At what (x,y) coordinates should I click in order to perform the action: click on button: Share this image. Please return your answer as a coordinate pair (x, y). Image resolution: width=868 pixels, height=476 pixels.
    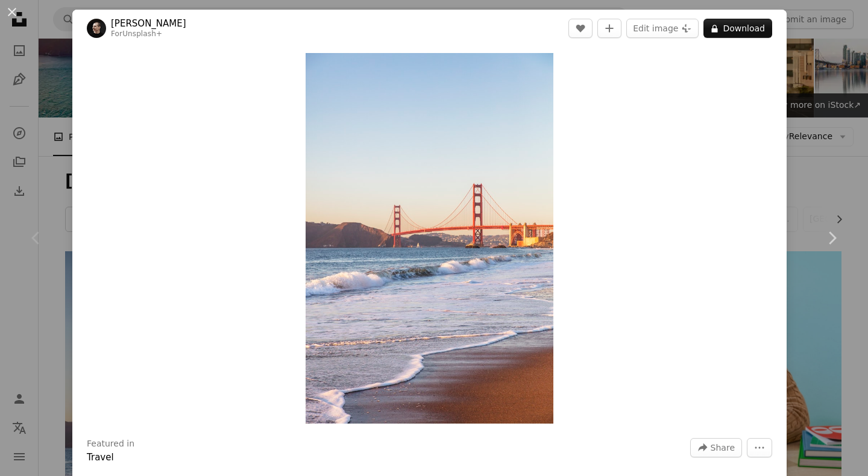
    Looking at the image, I should click on (716, 448).